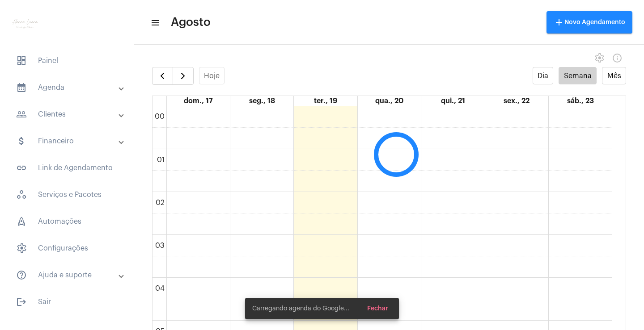  Describe the element at coordinates (389, 101) in the screenshot. I see `a: 20 de agosto de 2025` at that location.